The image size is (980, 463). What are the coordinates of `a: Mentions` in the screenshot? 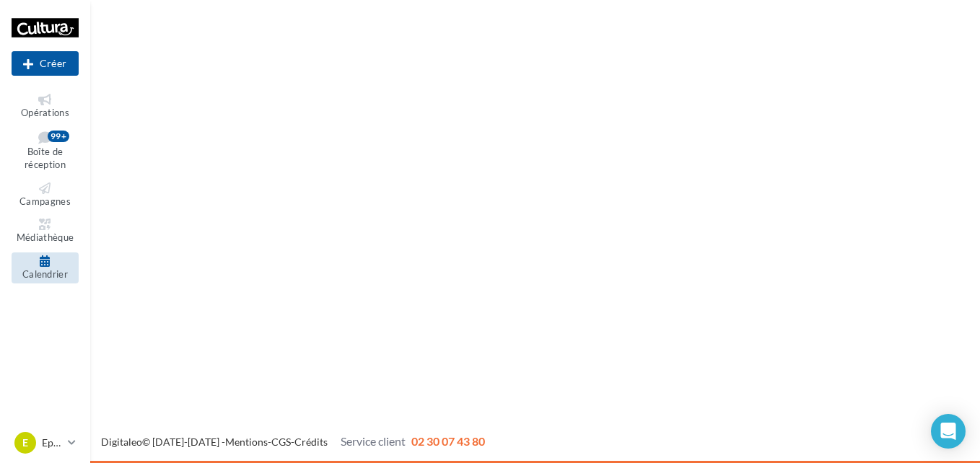 It's located at (246, 441).